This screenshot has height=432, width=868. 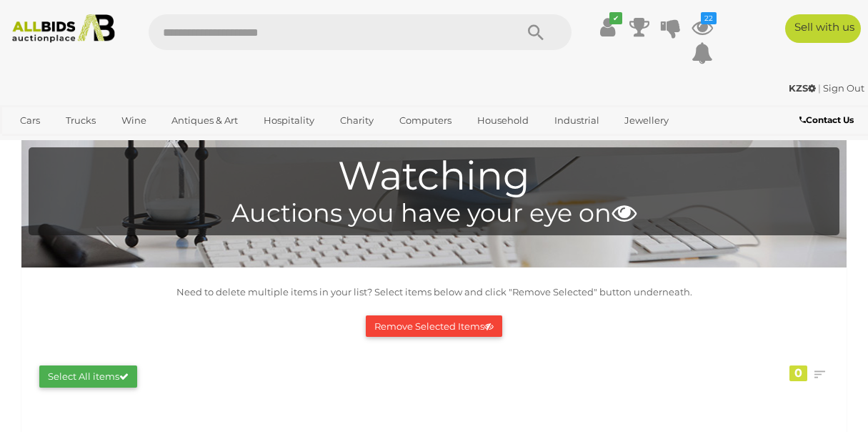 I want to click on a: Antiques & Art, so click(x=204, y=120).